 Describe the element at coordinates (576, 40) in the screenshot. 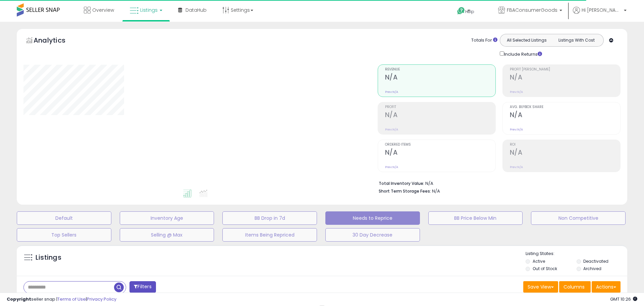

I see `button: Listings With Cost` at that location.